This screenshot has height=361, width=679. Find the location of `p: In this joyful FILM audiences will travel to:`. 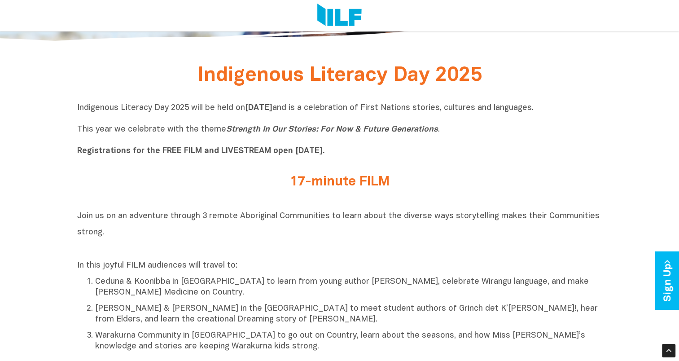

p: In this joyful FILM audiences will travel to: is located at coordinates (340, 266).